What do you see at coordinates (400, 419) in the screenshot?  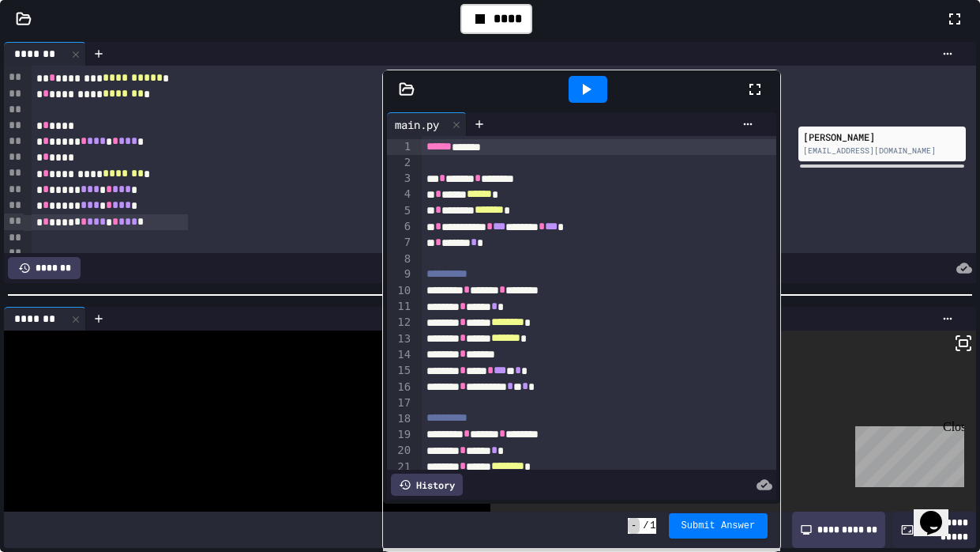 I see `div: 18` at bounding box center [400, 419].